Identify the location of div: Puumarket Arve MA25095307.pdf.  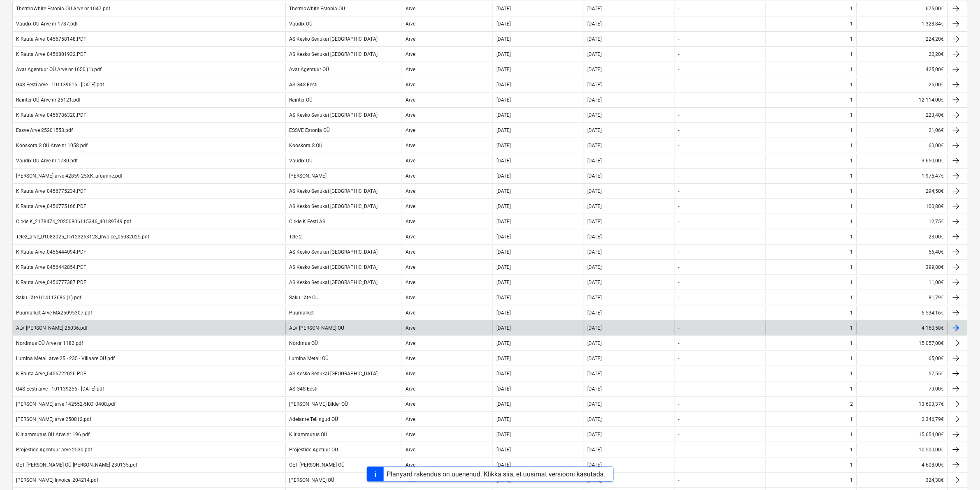
(54, 313).